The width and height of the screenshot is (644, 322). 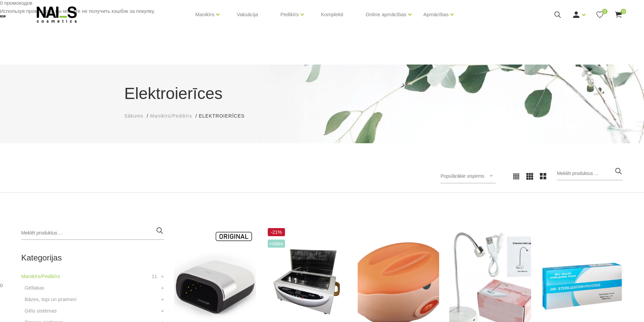 I want to click on a: Apmācības, so click(x=436, y=15).